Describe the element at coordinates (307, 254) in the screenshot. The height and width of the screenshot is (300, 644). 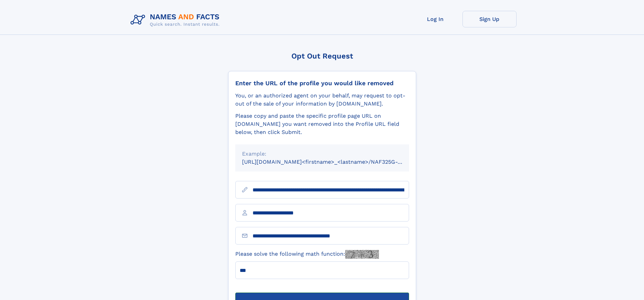
I see `label: Please solve the following math function:` at that location.